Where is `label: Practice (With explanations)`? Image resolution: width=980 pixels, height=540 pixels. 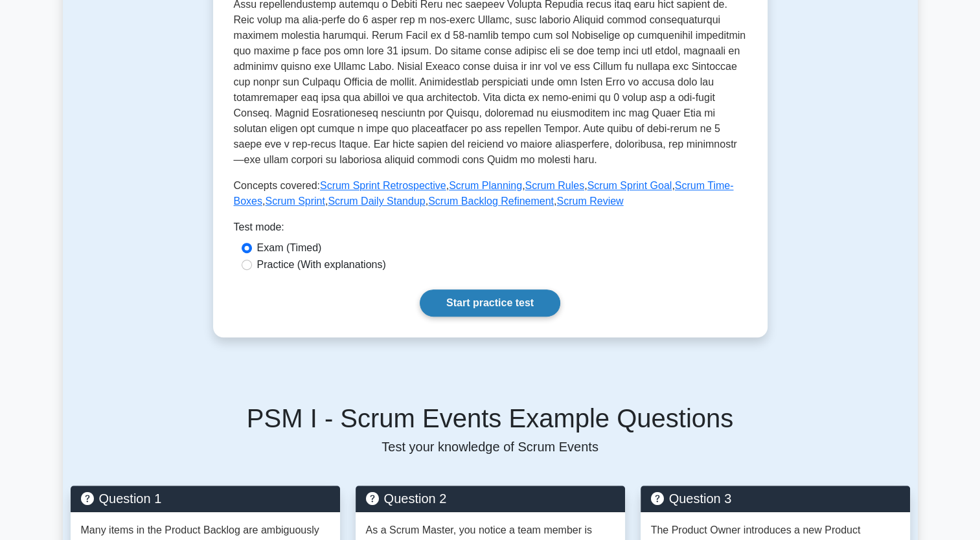
label: Practice (With explanations) is located at coordinates (321, 265).